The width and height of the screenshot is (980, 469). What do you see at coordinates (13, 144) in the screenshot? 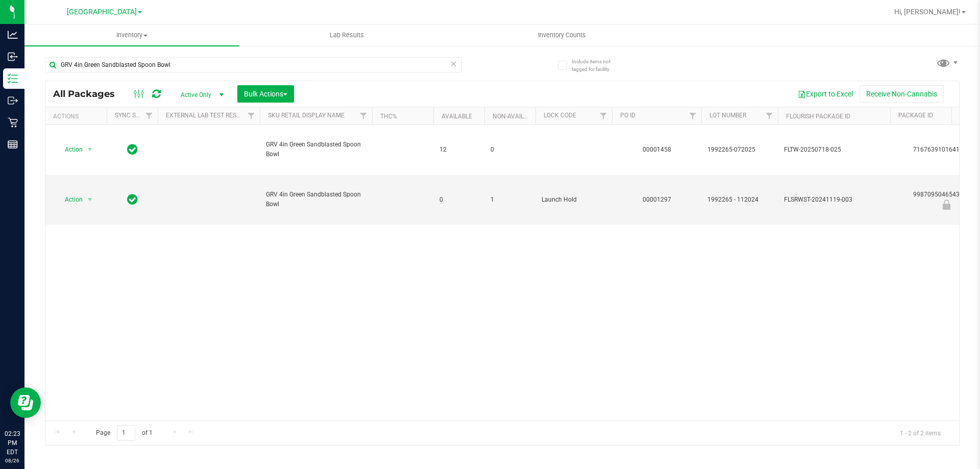
I see `inline-svg: Reports` at bounding box center [13, 144].